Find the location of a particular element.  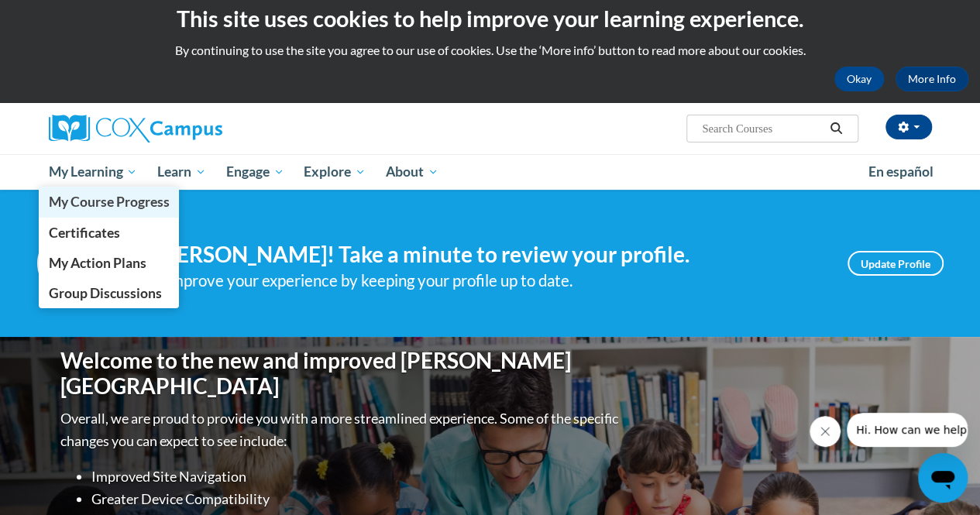

span: My Learning is located at coordinates (93, 172).